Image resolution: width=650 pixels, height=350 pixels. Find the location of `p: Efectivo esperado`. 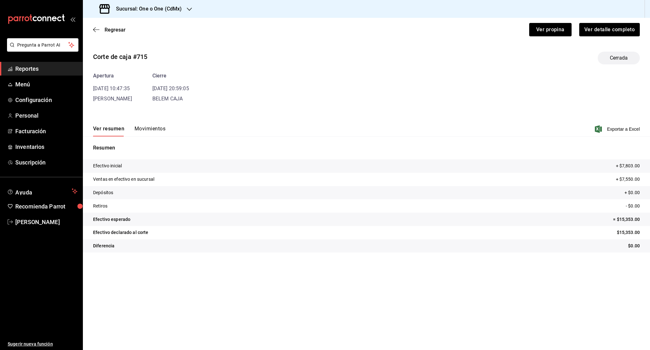

p: Efectivo esperado is located at coordinates (112, 219).